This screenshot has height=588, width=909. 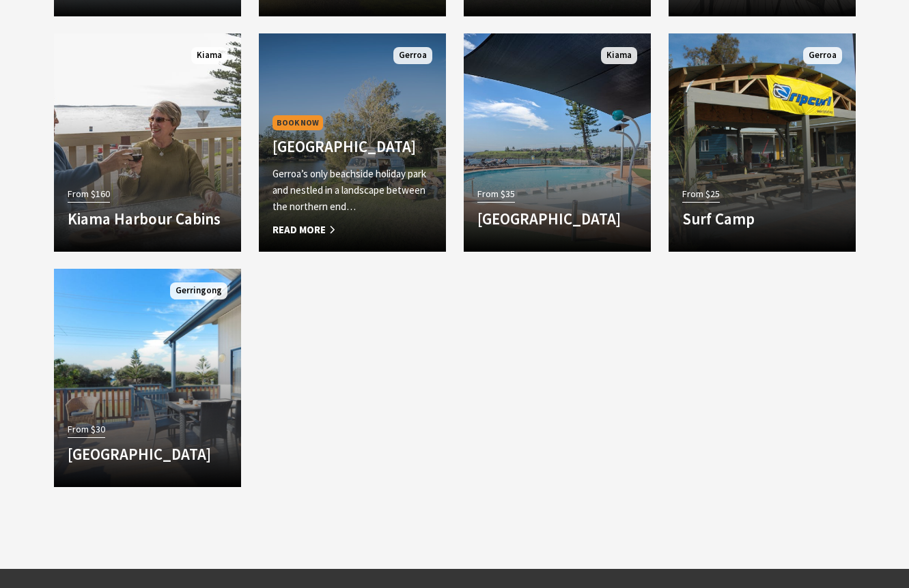 What do you see at coordinates (89, 194) in the screenshot?
I see `span: From $160` at bounding box center [89, 194].